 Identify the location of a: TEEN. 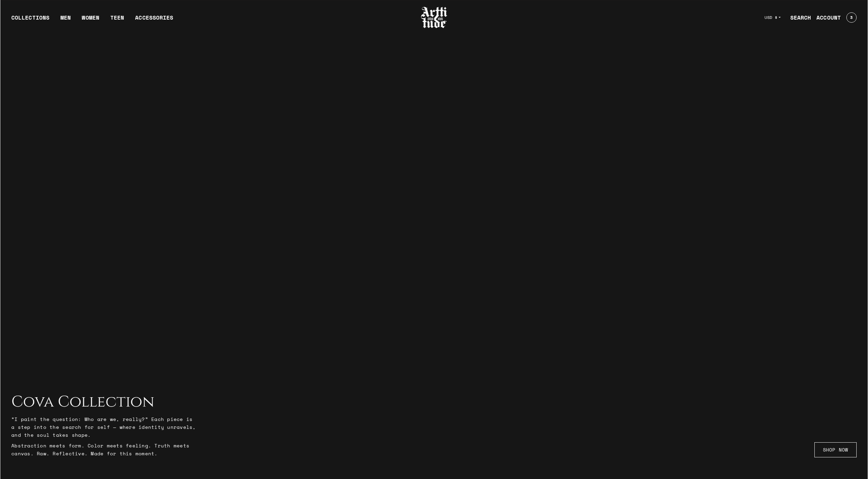
(117, 20).